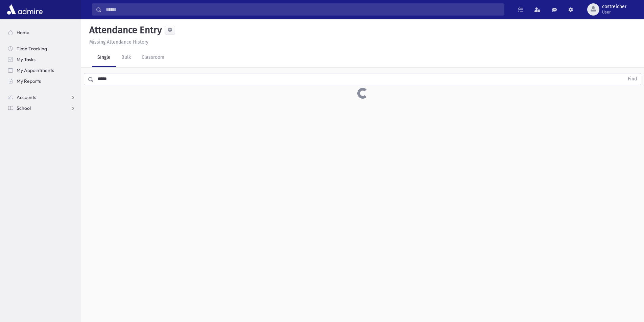 The height and width of the screenshot is (322, 644). Describe the element at coordinates (153, 58) in the screenshot. I see `a: Classroom` at that location.